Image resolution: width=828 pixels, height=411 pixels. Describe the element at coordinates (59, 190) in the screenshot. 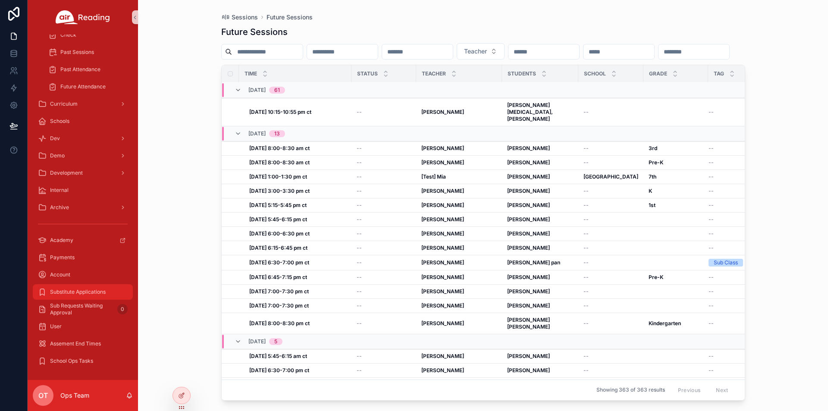

I see `span: Internal` at that location.